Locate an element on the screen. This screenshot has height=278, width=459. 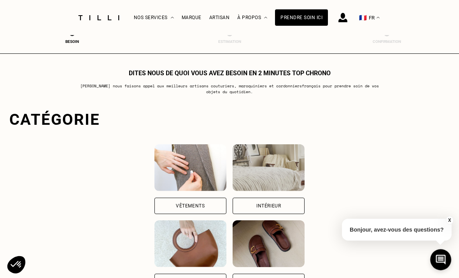
a: Prendre soin ici is located at coordinates (302, 18).